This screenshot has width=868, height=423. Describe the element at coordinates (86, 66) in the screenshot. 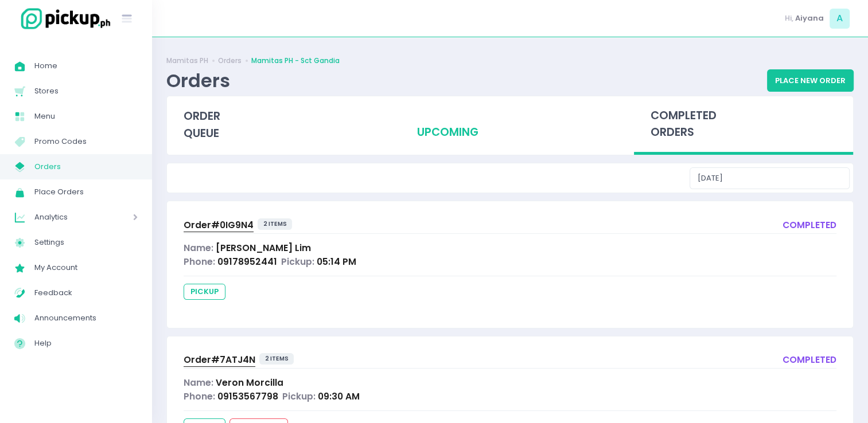

I see `span: Home` at that location.